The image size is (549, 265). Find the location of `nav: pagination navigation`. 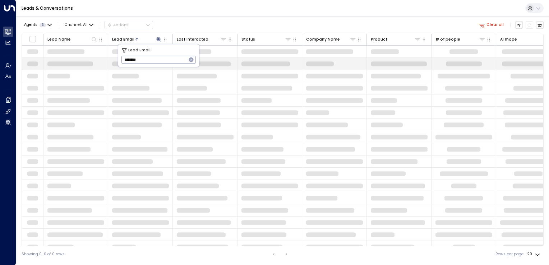

nav: pagination navigation is located at coordinates (280, 254).